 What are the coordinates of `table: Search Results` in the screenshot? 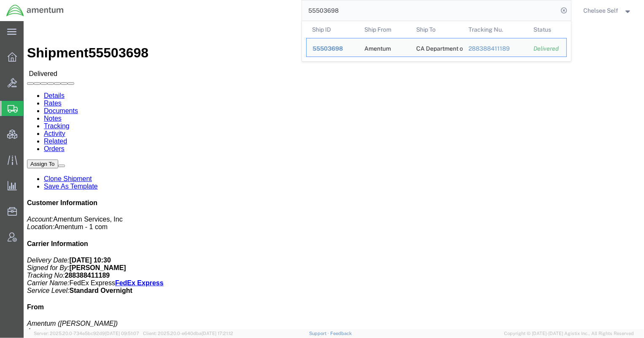 It's located at (439, 41).